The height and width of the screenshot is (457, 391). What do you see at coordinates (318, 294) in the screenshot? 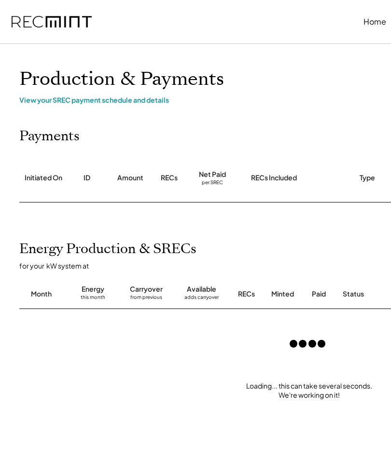
I see `div: Paid` at bounding box center [318, 294].